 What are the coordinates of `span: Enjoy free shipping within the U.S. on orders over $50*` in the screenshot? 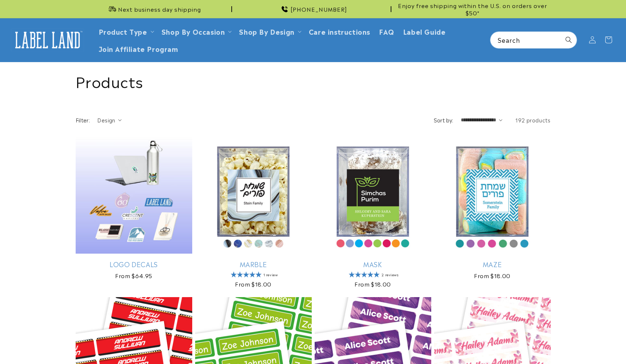 It's located at (473, 9).